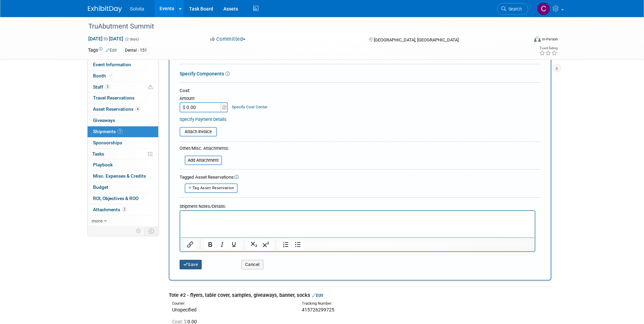 This screenshot has width=644, height=324. What do you see at coordinates (136, 50) in the screenshot?
I see `div: Dental - 151` at bounding box center [136, 50].